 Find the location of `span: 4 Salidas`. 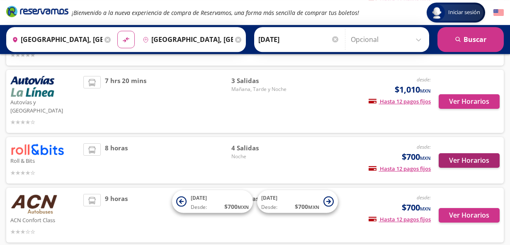

span: 4 Salidas is located at coordinates (261, 148).